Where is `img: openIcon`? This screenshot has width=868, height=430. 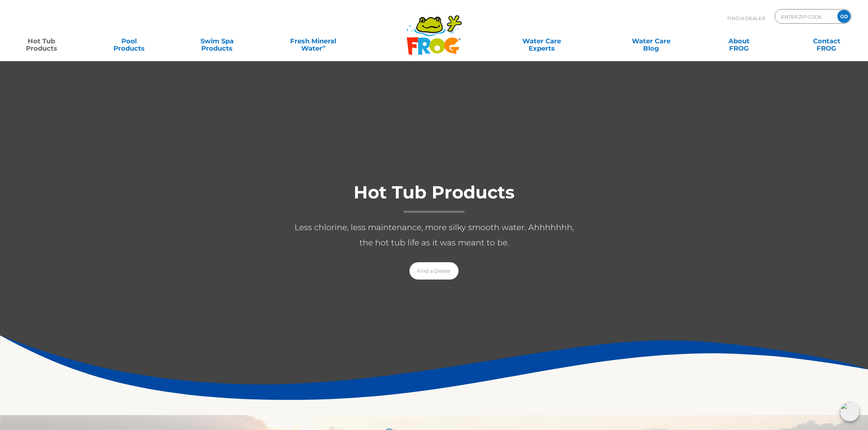 img: openIcon is located at coordinates (850, 412).